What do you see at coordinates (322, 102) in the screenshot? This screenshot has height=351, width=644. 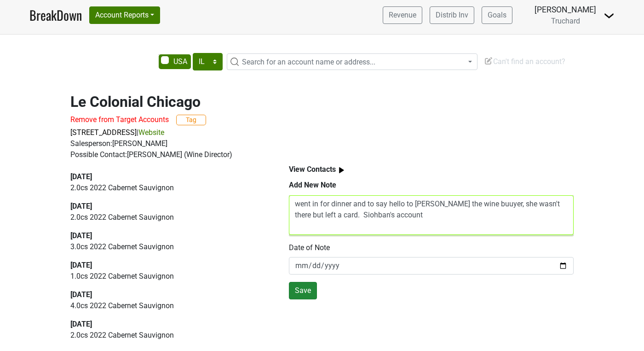 I see `h2: Le Colonial Chicago` at bounding box center [322, 102].